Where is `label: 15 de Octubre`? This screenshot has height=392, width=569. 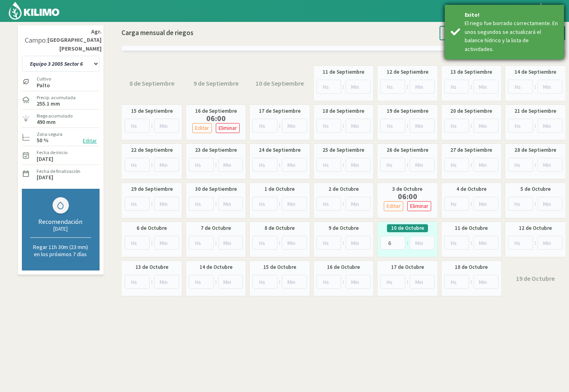 label: 15 de Octubre is located at coordinates (280, 267).